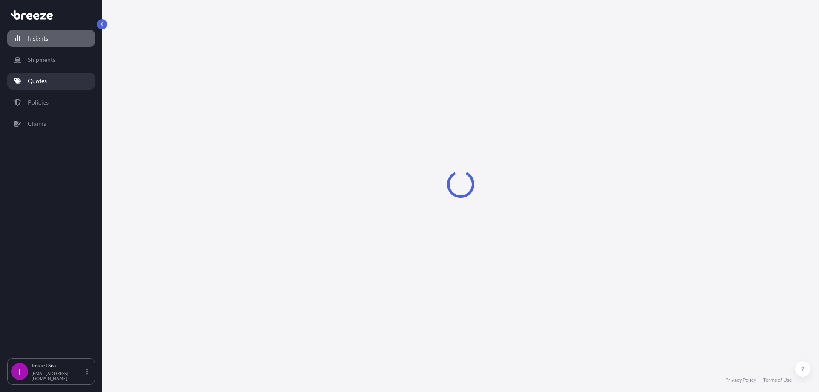 The width and height of the screenshot is (819, 392). What do you see at coordinates (37, 124) in the screenshot?
I see `p: Claims` at bounding box center [37, 124].